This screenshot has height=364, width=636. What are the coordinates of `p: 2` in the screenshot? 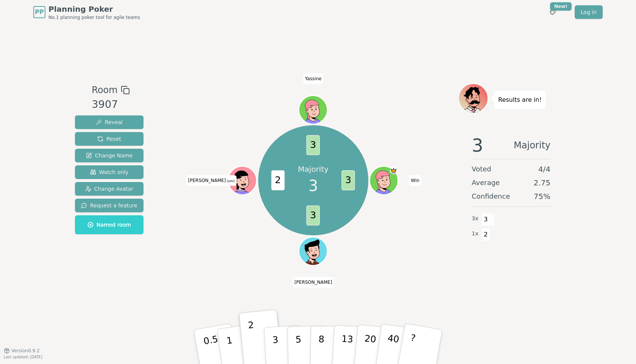 It's located at (252, 340).